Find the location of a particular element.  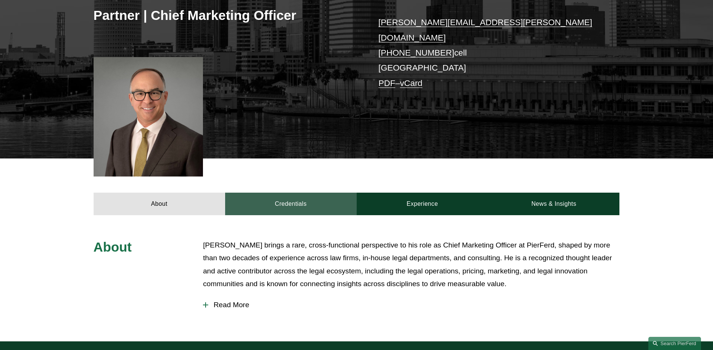

a: Experience is located at coordinates (422, 204).